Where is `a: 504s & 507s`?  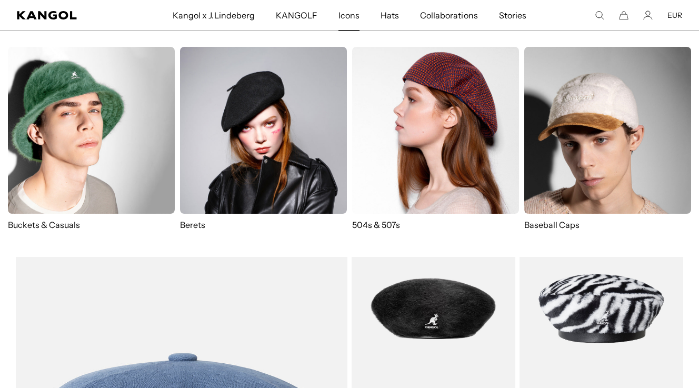 a: 504s & 507s is located at coordinates (436, 139).